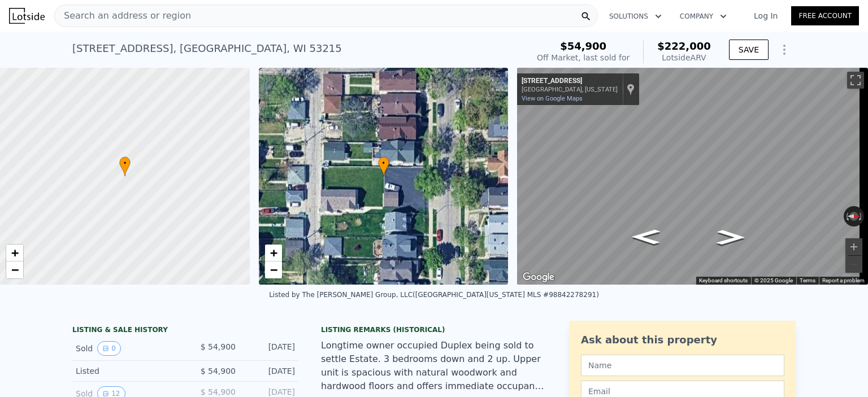  What do you see at coordinates (684, 46) in the screenshot?
I see `span: $222,000` at bounding box center [684, 46].